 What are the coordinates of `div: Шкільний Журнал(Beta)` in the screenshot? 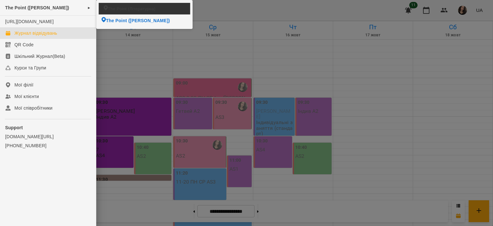 It's located at (40, 56).